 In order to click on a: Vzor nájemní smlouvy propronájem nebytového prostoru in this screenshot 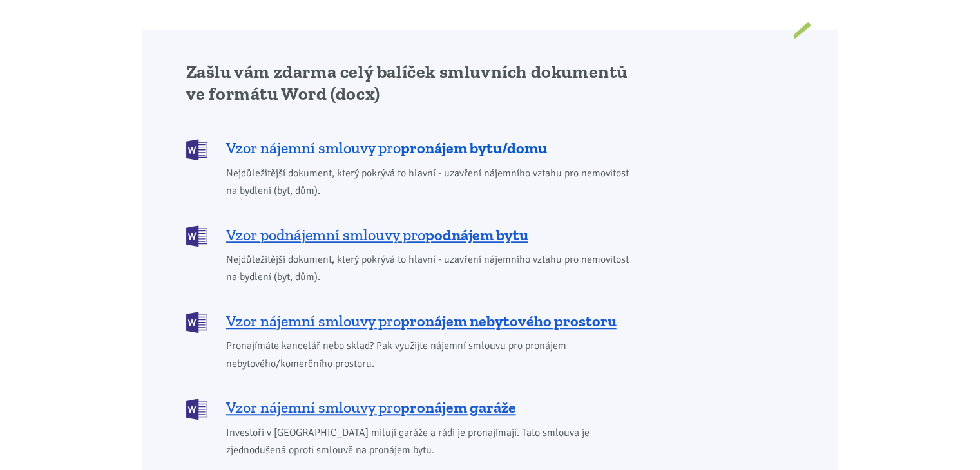, I will do `click(411, 321)`.